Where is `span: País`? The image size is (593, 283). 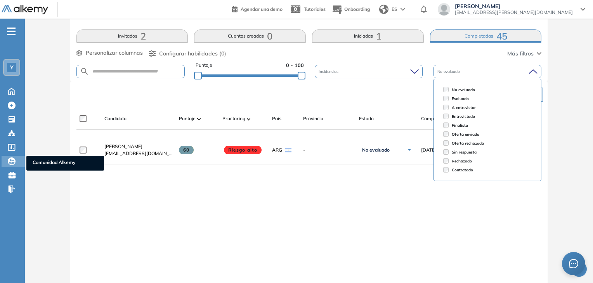 span: País is located at coordinates (277, 119).